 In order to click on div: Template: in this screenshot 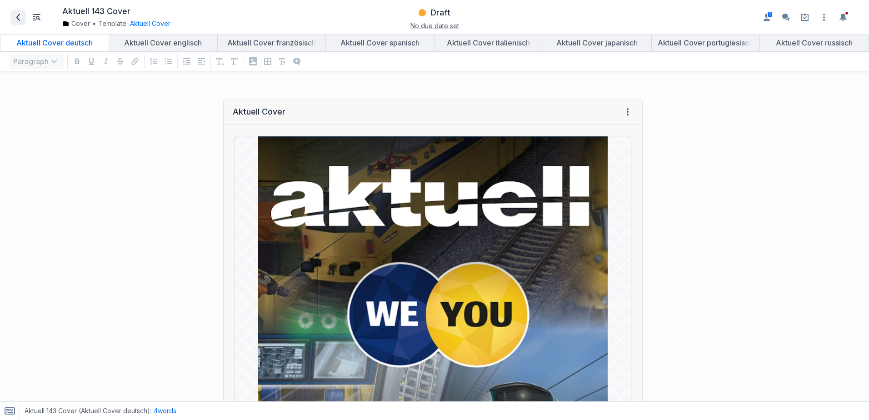, I will do `click(174, 24)`.